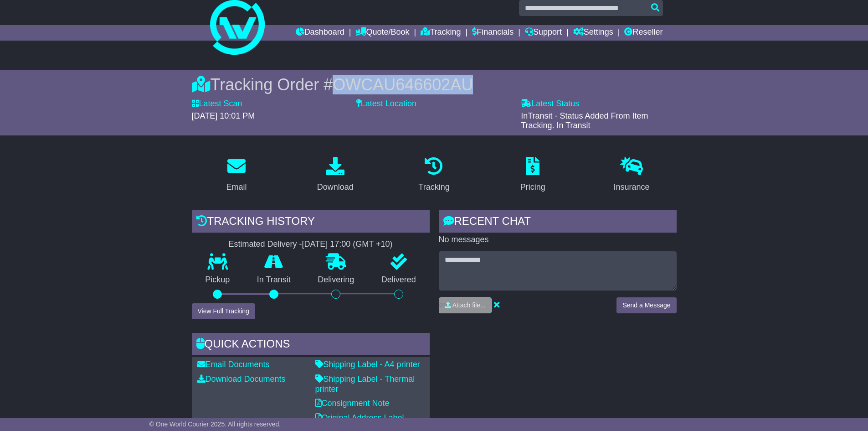 The height and width of the screenshot is (431, 868). Describe the element at coordinates (533, 175) in the screenshot. I see `a: Pricing` at that location.